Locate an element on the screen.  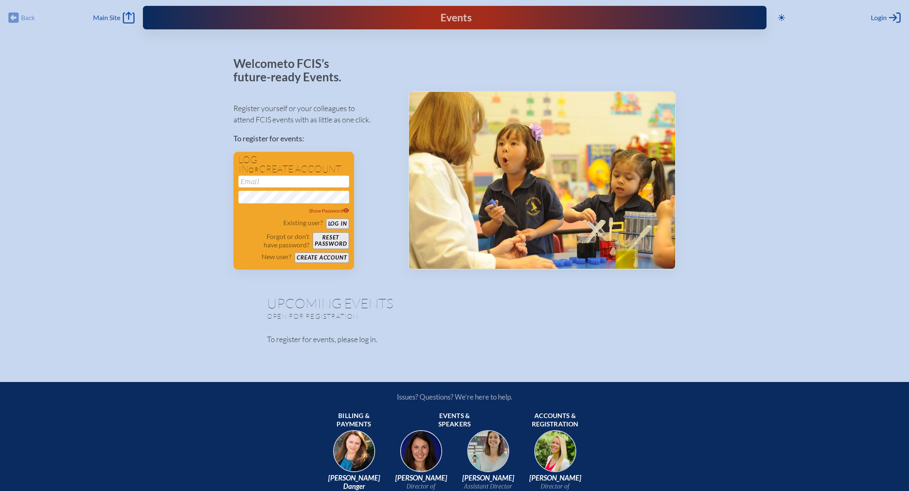
input: Email is located at coordinates (294, 181).